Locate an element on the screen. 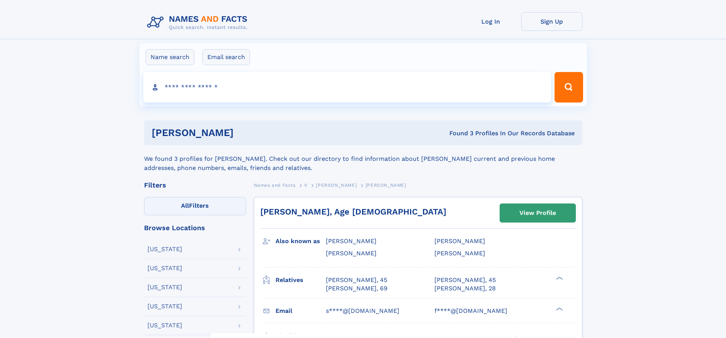 This screenshot has width=726, height=338. div: Found 3 Profiles In Our Records Database is located at coordinates (458, 133).